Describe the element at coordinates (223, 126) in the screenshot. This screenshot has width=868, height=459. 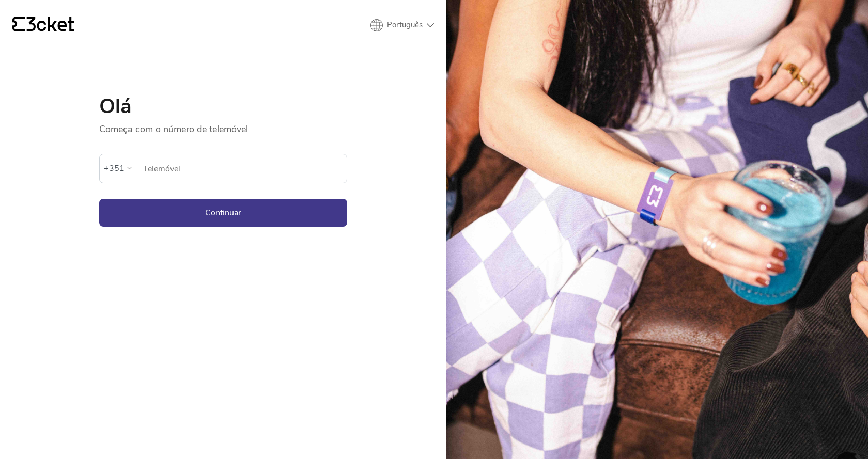
I see `p: Começa com o número de telemóvel` at that location.